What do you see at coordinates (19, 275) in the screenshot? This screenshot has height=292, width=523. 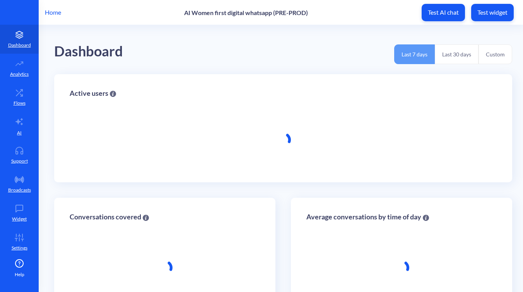 I see `span: Help` at bounding box center [19, 275].